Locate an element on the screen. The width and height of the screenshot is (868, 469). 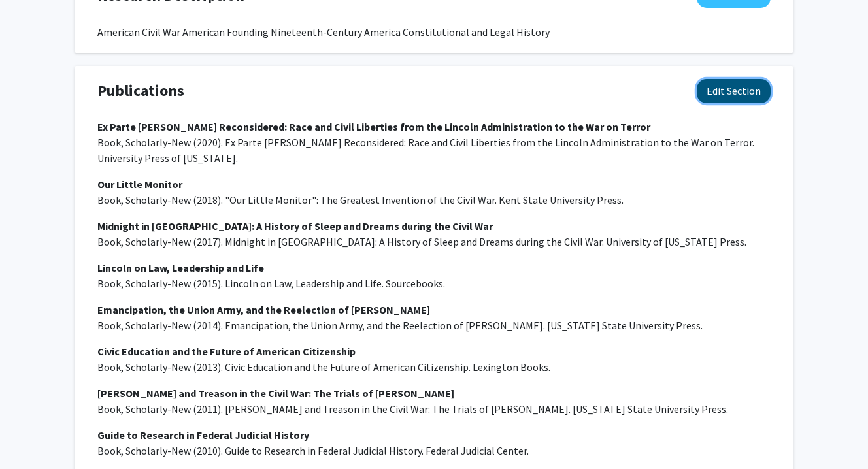
span: Book, Scholarly-New (2013). Civic Education and the Future of American Citizenship. Lexington Books. is located at coordinates (324, 367).